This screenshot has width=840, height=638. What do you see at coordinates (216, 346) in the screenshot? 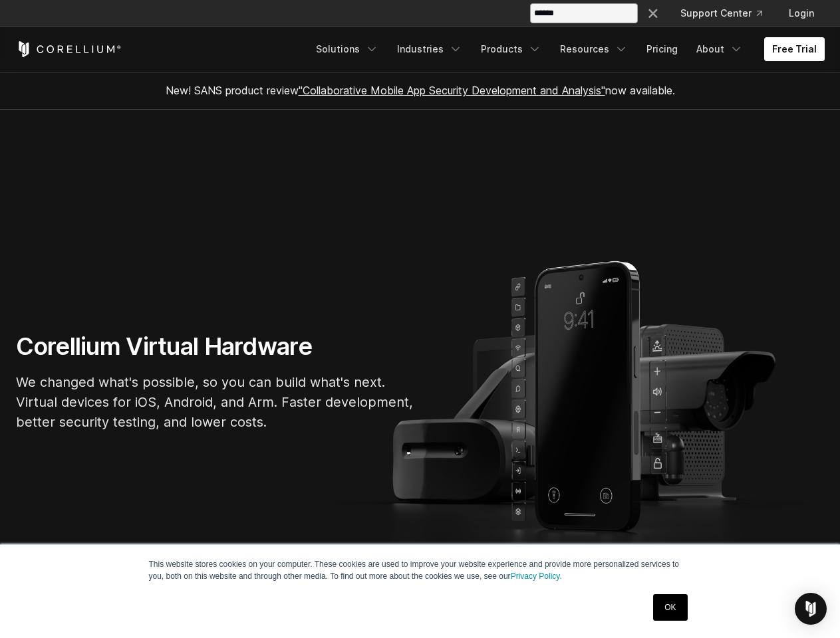
I see `h1: Corellium Virtual Hardware` at bounding box center [216, 346].